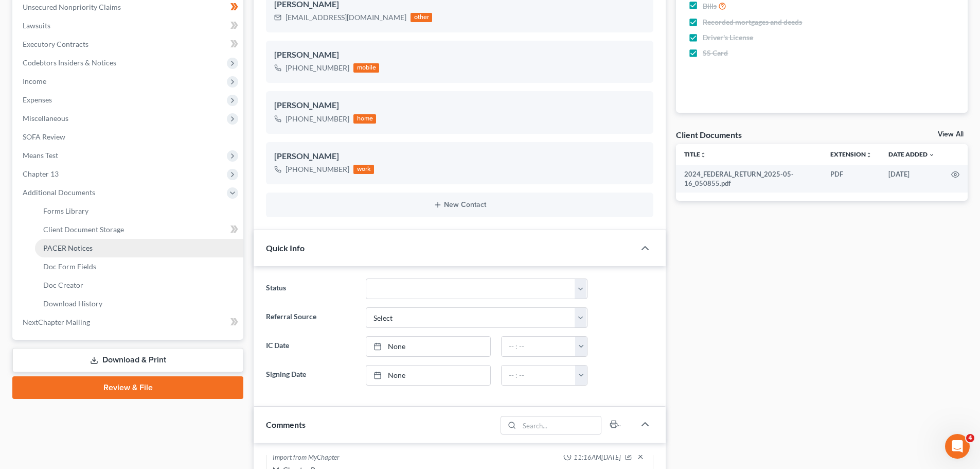  I want to click on span: NextChapter Mailing, so click(56, 322).